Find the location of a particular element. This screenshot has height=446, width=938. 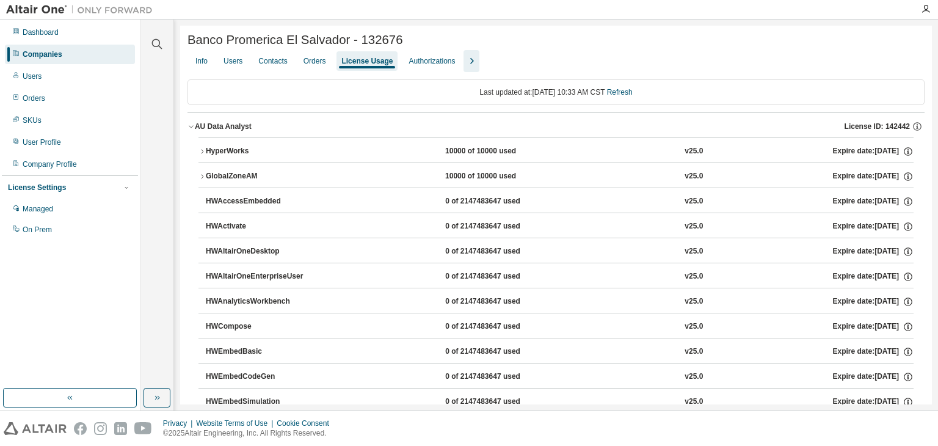

img: instagram.svg is located at coordinates (100, 428).